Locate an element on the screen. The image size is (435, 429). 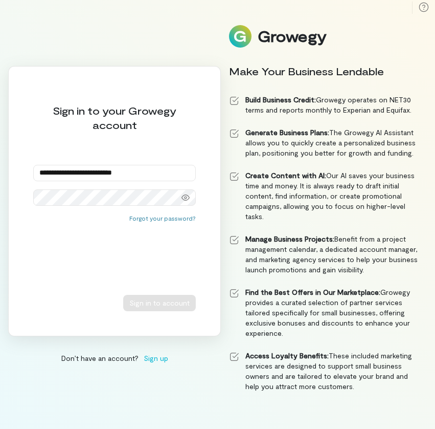
div: Growegy is located at coordinates (292, 36).